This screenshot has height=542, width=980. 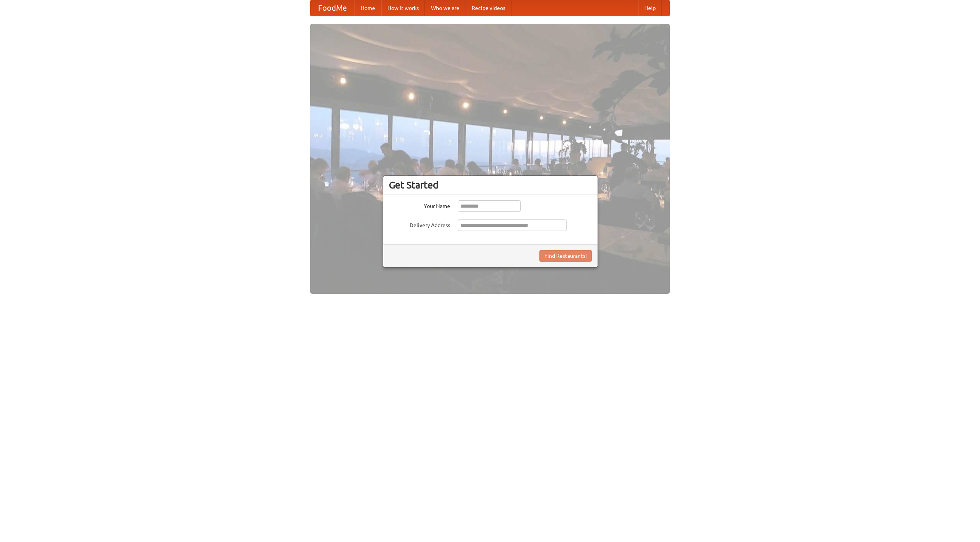 What do you see at coordinates (332, 8) in the screenshot?
I see `a: FoodMe` at bounding box center [332, 8].